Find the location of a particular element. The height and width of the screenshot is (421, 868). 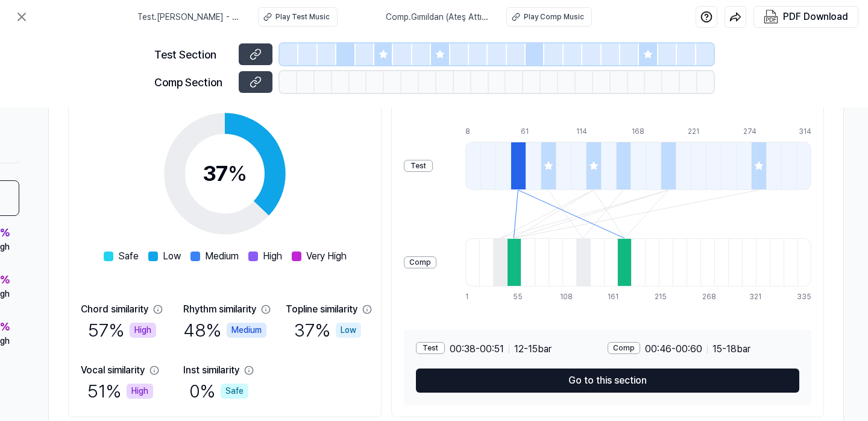

div: 48 % is located at coordinates (225, 330).